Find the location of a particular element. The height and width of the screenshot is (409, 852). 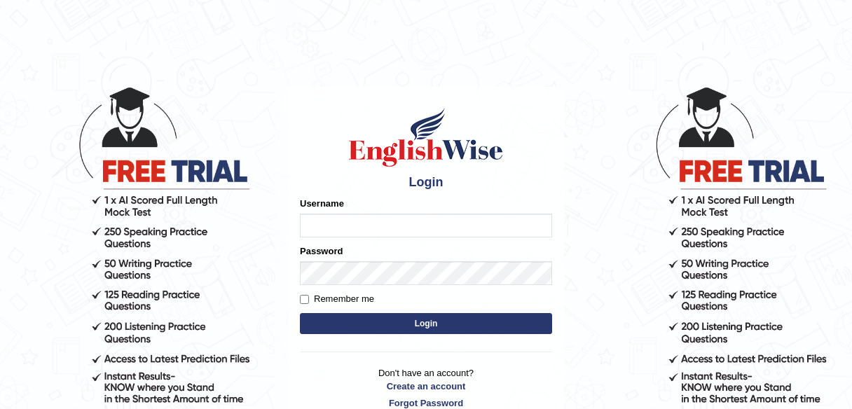

h4: Login is located at coordinates (426, 183).